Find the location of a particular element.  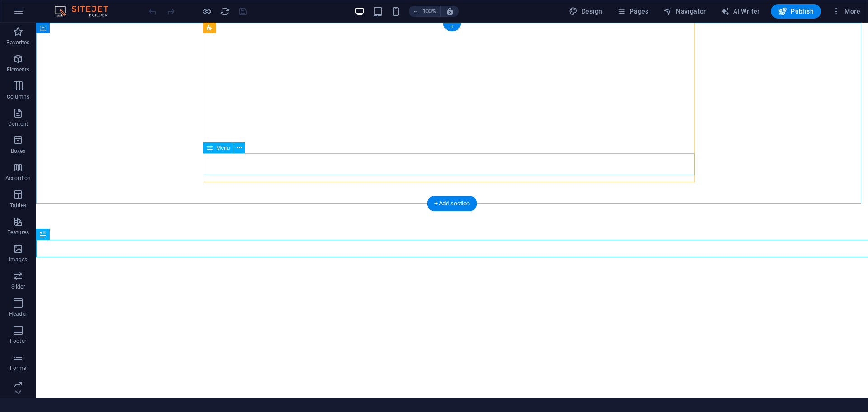

button: Pages is located at coordinates (633, 12).